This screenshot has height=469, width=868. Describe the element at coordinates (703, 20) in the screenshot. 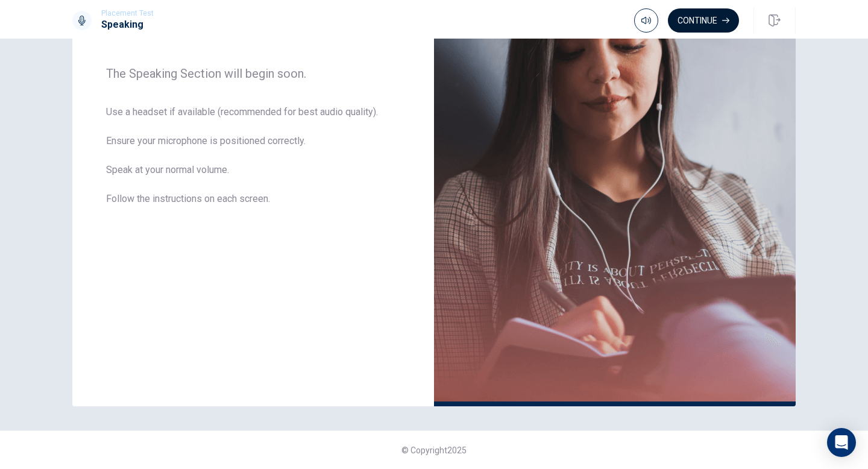

I see `button: Continue` at that location.